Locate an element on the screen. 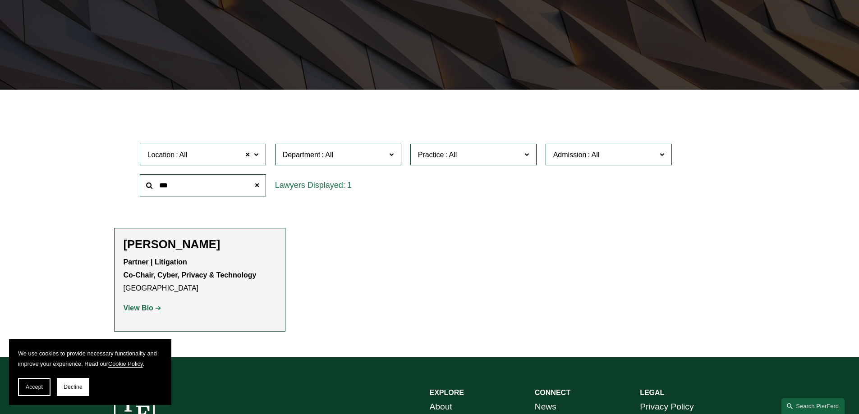  a: Search this site is located at coordinates (813, 406).